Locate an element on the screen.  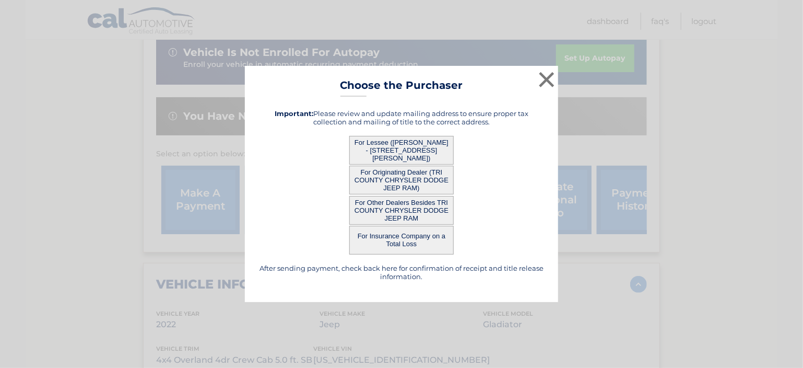
button: For Originating Dealer (TRI COUNTY CHRYSLER DODGE JEEP RAM) is located at coordinates (402, 180).